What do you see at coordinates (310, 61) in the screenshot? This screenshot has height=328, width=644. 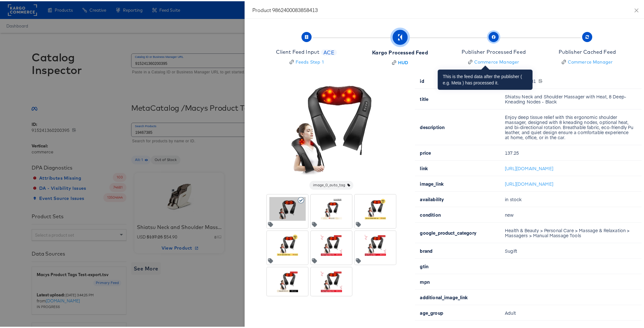 I see `div: Feeds Step 1` at bounding box center [310, 61].